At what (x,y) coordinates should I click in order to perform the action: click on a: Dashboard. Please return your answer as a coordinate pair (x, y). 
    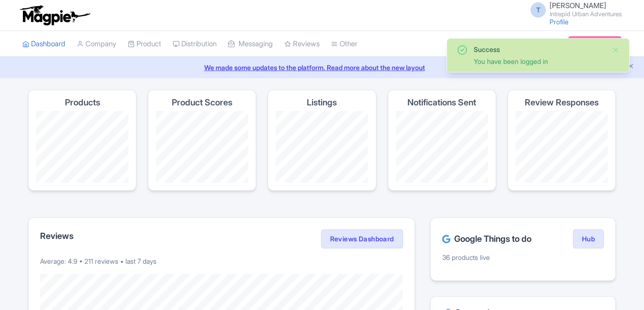
    Looking at the image, I should click on (44, 44).